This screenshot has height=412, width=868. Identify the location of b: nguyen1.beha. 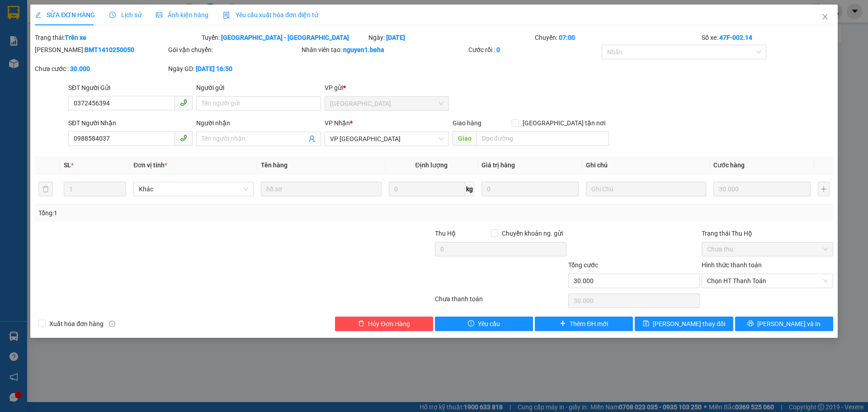
(364, 49).